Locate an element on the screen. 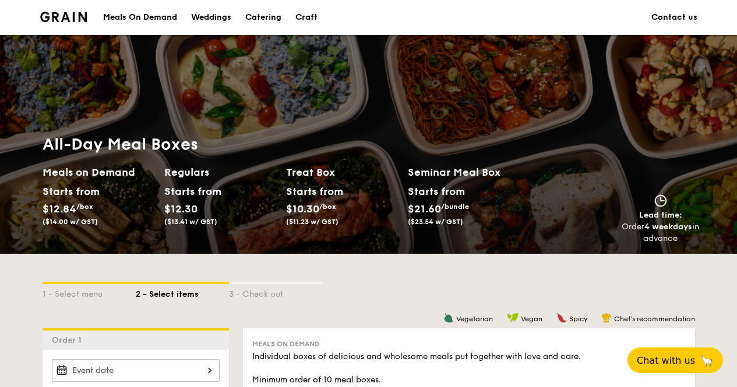  input: Event date is located at coordinates (136, 370).